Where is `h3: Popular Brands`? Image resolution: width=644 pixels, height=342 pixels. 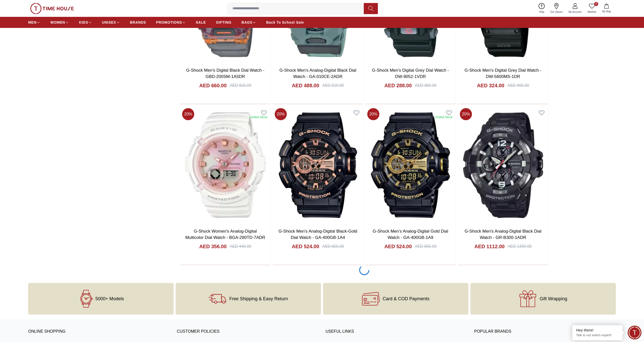 h3: Popular Brands is located at coordinates (545, 332).